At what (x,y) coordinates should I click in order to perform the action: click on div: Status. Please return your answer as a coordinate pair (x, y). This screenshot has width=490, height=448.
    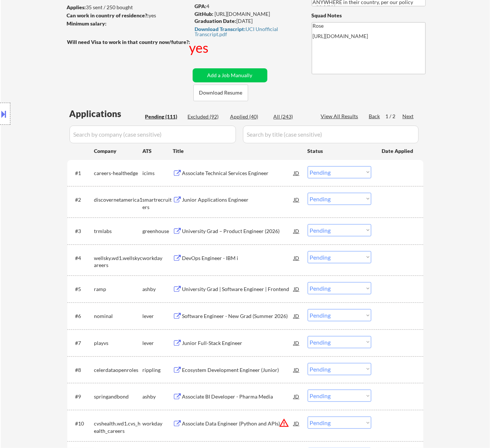
    Looking at the image, I should click on (339, 151).